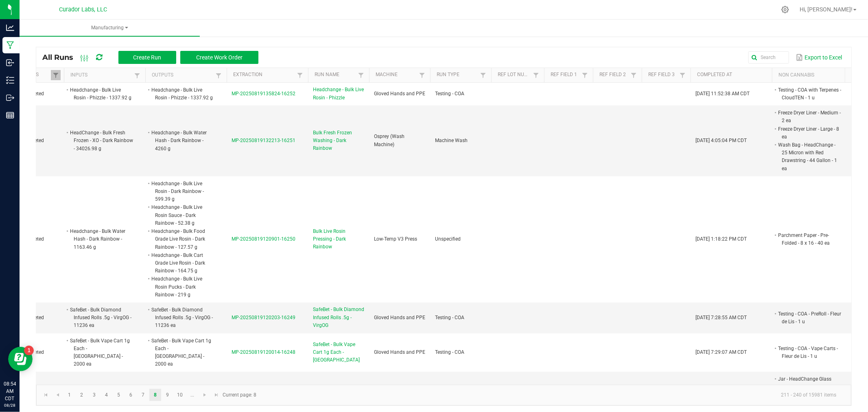  Describe the element at coordinates (769, 57) in the screenshot. I see `input: Search` at that location.